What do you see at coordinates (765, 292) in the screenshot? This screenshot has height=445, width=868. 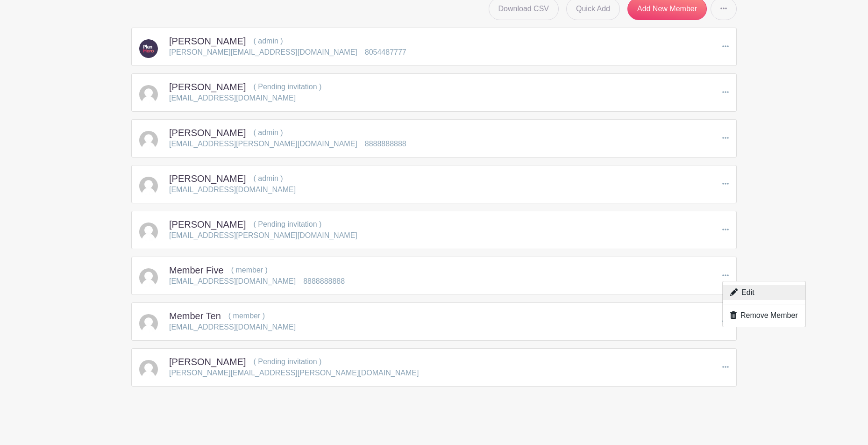 I see `a: Edit` at bounding box center [765, 292].